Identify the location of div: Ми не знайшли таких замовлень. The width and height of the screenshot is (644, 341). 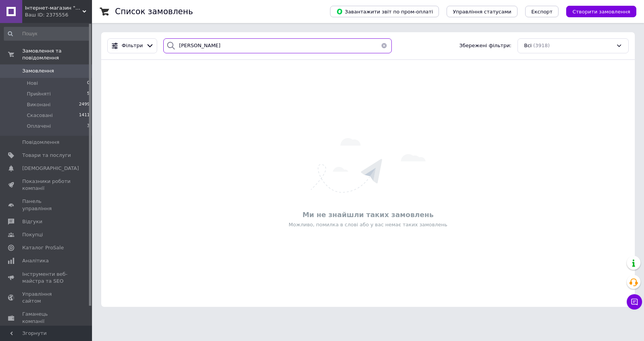
(368, 215).